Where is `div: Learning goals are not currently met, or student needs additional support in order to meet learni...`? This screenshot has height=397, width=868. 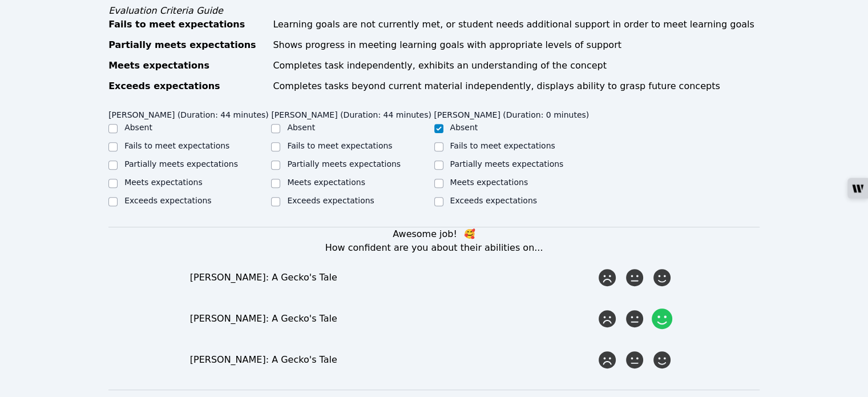 div: Learning goals are not currently met, or student needs additional support in order to meet learni... is located at coordinates (516, 25).